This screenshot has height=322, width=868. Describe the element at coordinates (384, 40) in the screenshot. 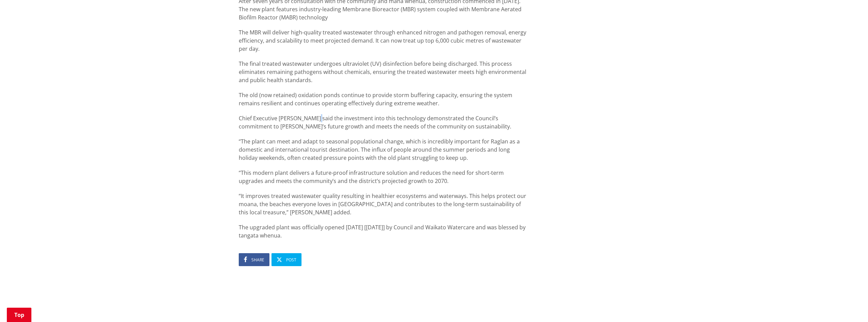

I see `p: The MBR will deliver high-quality treated wastewater through enhanced nitrogen and pathogen remov...` at that location.